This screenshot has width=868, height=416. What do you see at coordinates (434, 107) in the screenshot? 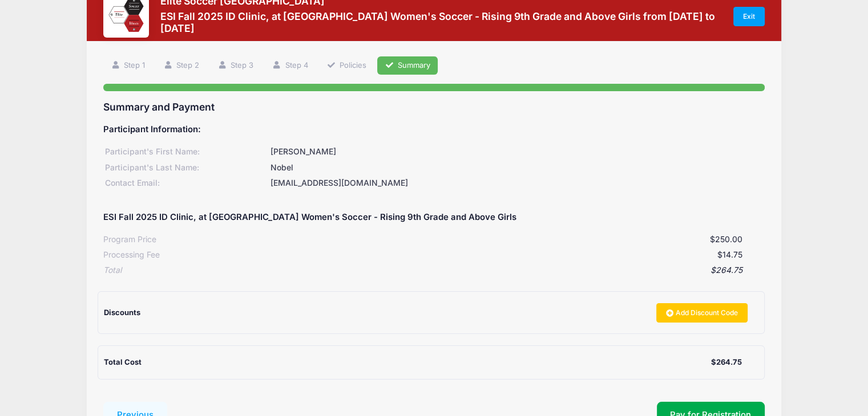
I see `h3: Summary and Payment` at bounding box center [434, 107].